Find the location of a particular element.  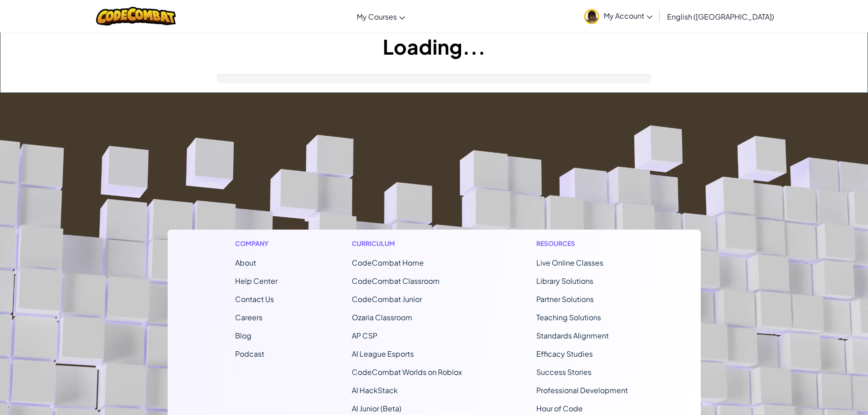

a: Teaching Solutions is located at coordinates (569, 317).